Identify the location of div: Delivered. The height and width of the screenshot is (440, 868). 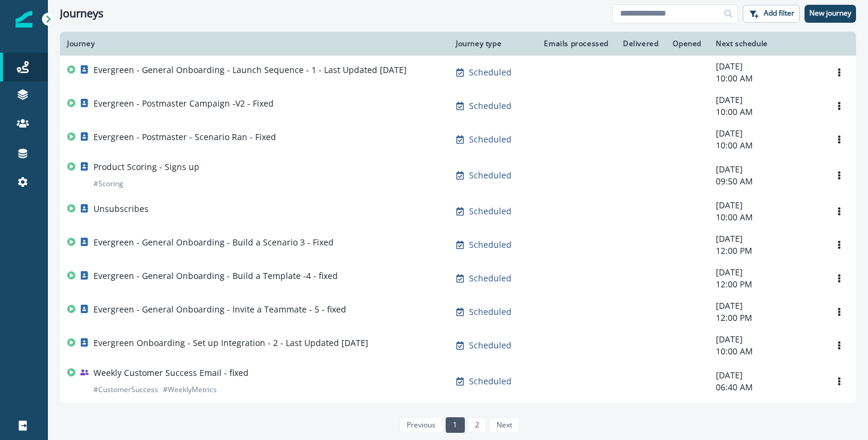
(640, 44).